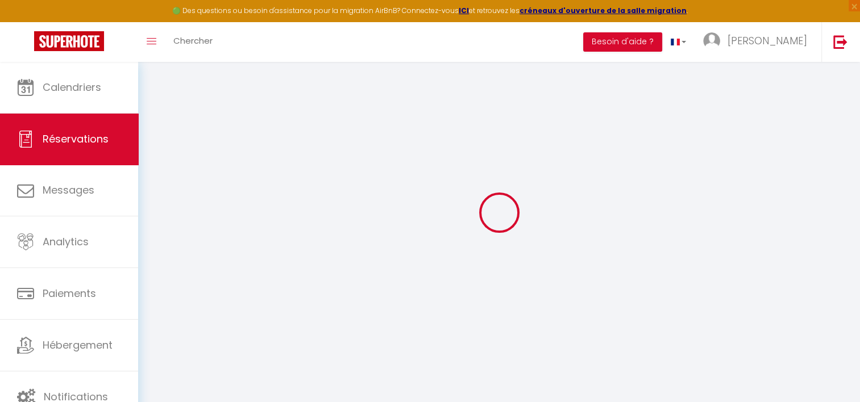 Image resolution: width=860 pixels, height=402 pixels. Describe the element at coordinates (840, 41) in the screenshot. I see `img: logout` at that location.